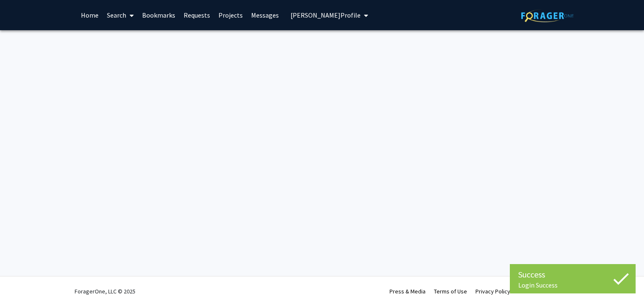  What do you see at coordinates (159, 15) in the screenshot?
I see `a: Bookmarks` at bounding box center [159, 15].